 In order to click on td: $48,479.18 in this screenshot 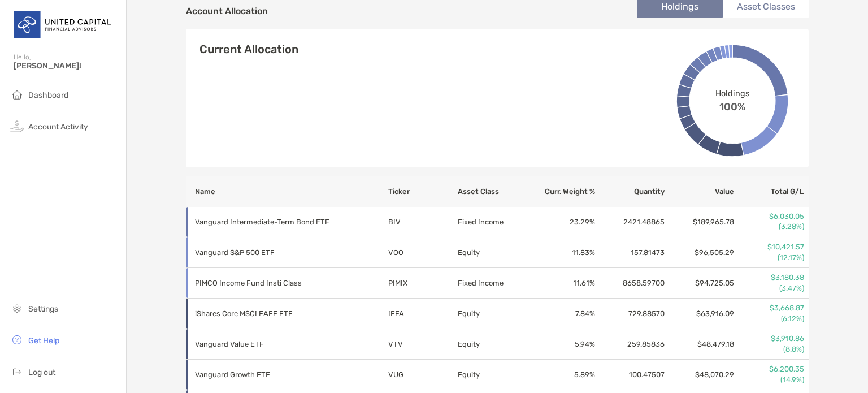, I will do `click(700, 344)`.